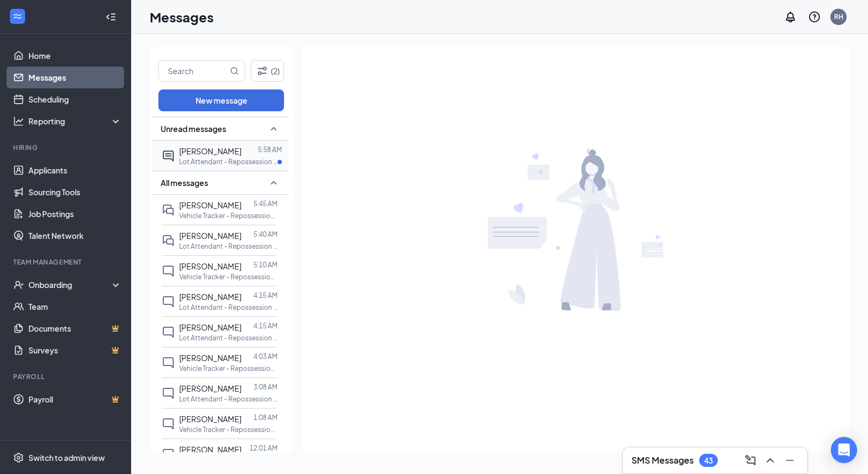  I want to click on button: Filter (2), so click(267, 71).